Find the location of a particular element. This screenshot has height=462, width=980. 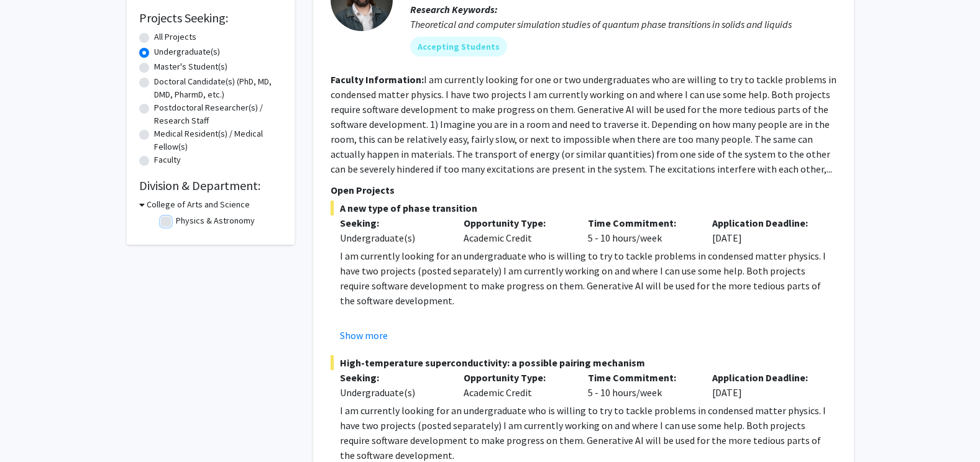

fg-read-more: I am currently looking for one or two undergraduates who are willing to try to tackle problems in... is located at coordinates (583, 124).